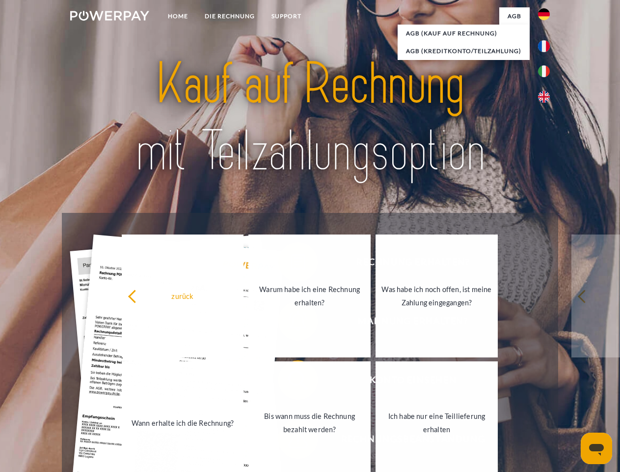  I want to click on div: Bis wann muss die Rechnung bezahlt werden?, so click(309, 422).